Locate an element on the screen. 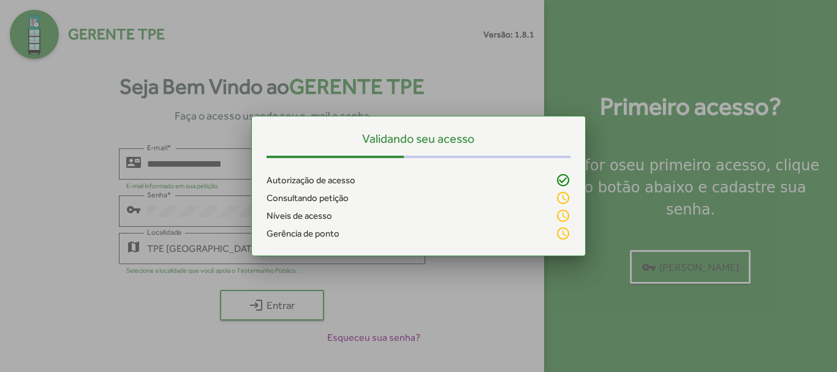 This screenshot has height=372, width=837. span: Autorização de acesso is located at coordinates (311, 180).